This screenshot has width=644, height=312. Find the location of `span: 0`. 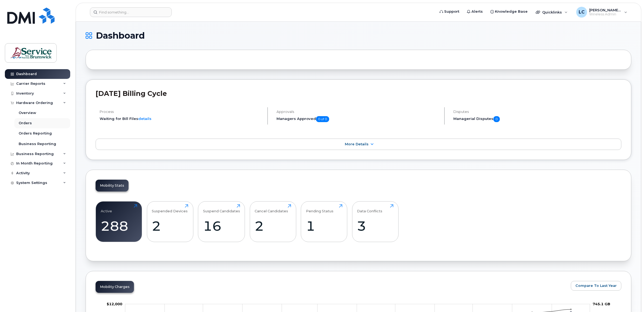

span: 0 is located at coordinates (496, 119).